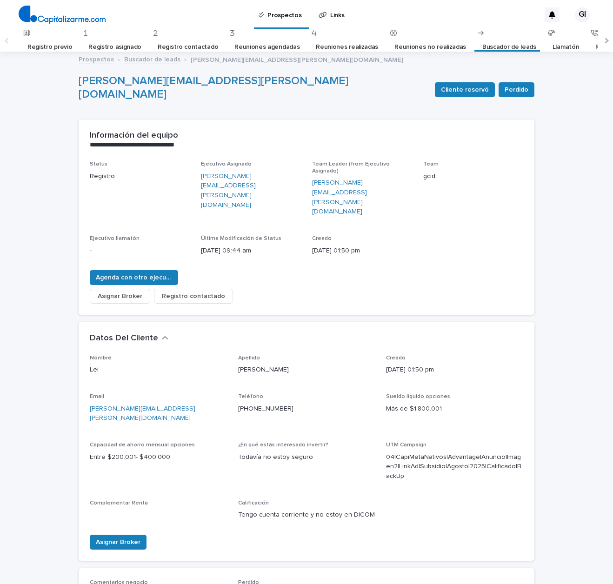  I want to click on a: Registro asignado, so click(115, 47).